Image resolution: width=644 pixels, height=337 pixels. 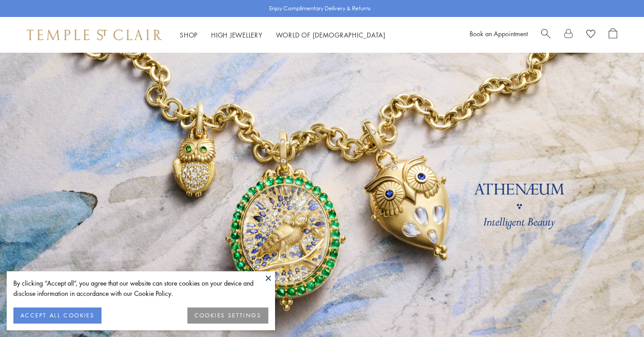 What do you see at coordinates (613, 35) in the screenshot?
I see `a: Open Shopping Bag` at bounding box center [613, 35].